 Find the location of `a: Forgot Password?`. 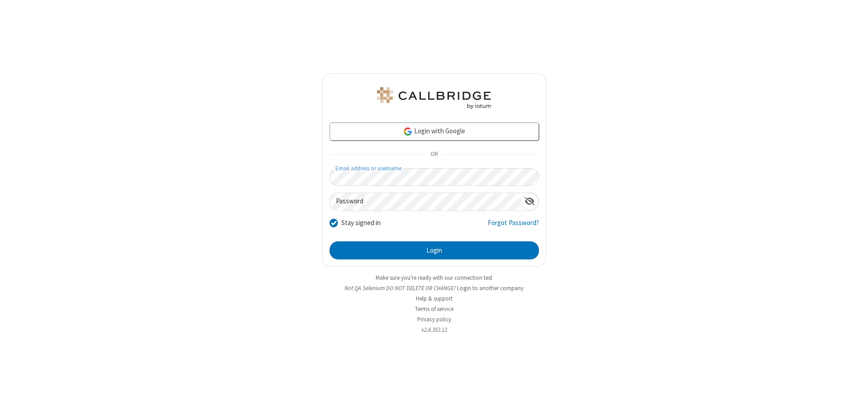

a: Forgot Password? is located at coordinates (513, 226).